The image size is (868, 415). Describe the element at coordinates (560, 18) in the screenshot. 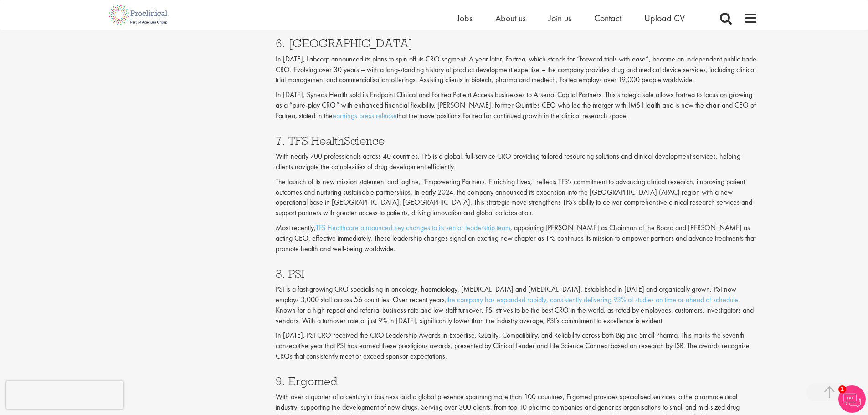

I see `a: Join us` at that location.